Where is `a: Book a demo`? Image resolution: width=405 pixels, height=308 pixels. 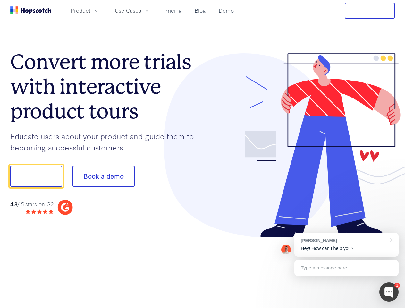
a: Book a demo is located at coordinates (104, 176).